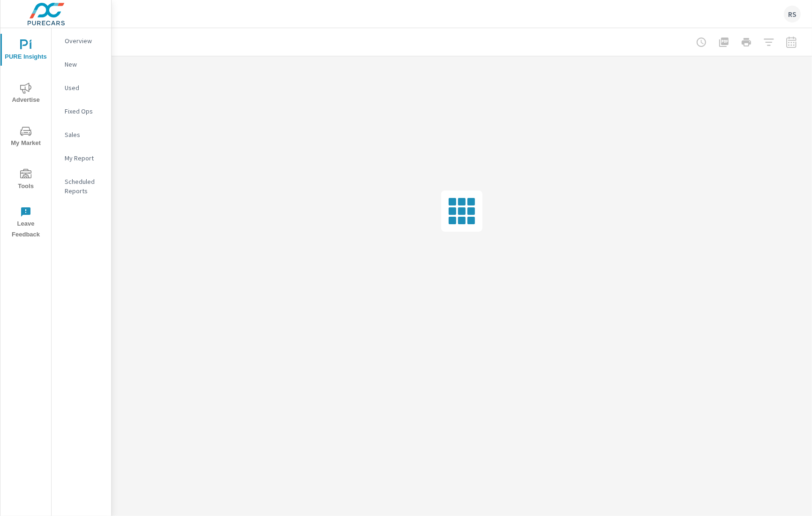 This screenshot has width=812, height=516. What do you see at coordinates (26, 180) in the screenshot?
I see `span: Tools` at bounding box center [26, 180].